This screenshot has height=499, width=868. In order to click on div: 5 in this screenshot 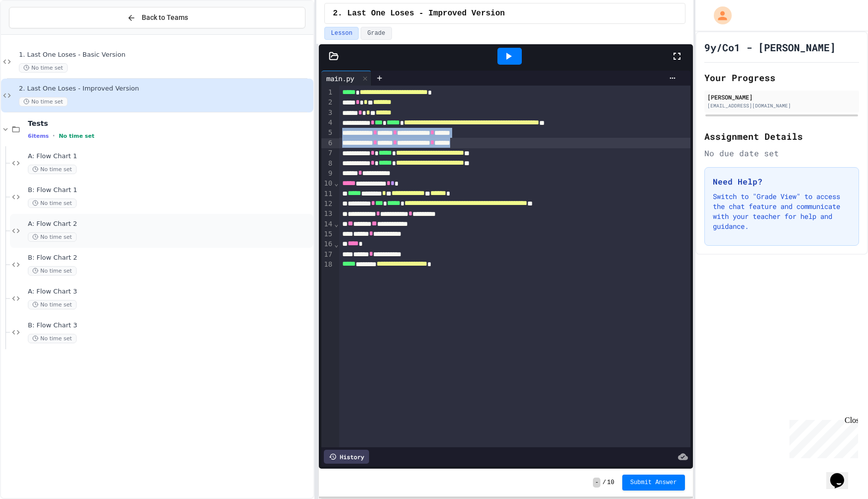, I will do `click(327, 133)`.